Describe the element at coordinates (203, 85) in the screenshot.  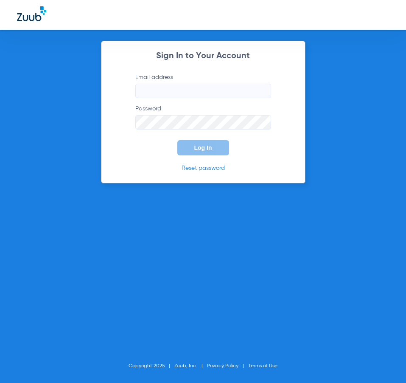
I see `label: Email address` at that location.